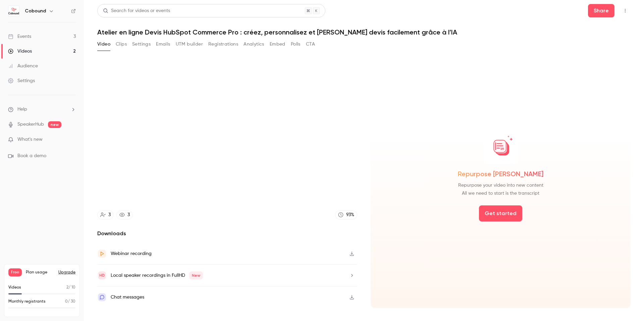 The width and height of the screenshot is (644, 321). Describe the element at coordinates (350, 215) in the screenshot. I see `div: 93 %` at that location.